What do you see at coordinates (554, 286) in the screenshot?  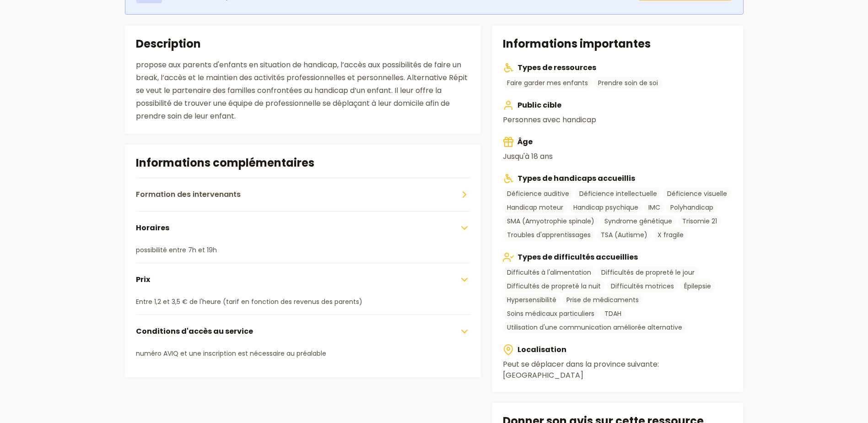 I see `a: Difficultés de propreté la nuit` at bounding box center [554, 286].